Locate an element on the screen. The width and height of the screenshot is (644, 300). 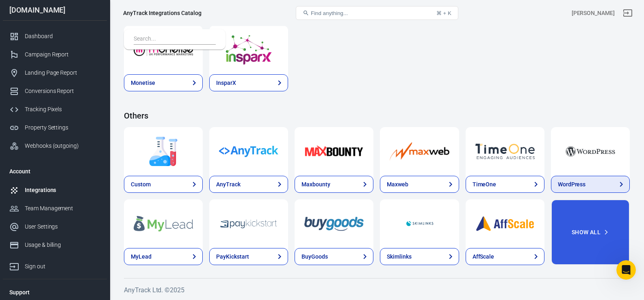
a: Integrations is located at coordinates (55, 190).